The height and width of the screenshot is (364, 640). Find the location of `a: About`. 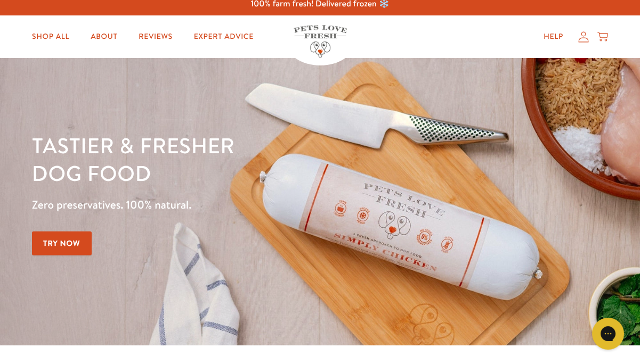

a: About is located at coordinates (104, 37).